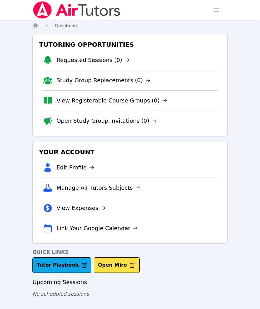 The height and width of the screenshot is (309, 260). Describe the element at coordinates (130, 253) in the screenshot. I see `h4: Quick Links` at that location.